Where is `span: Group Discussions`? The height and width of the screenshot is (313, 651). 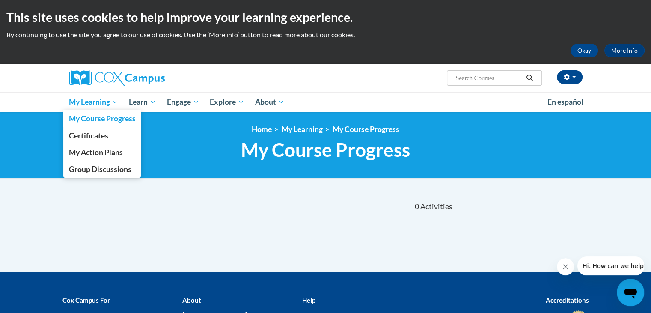
span: Group Discussions is located at coordinates (100, 169).